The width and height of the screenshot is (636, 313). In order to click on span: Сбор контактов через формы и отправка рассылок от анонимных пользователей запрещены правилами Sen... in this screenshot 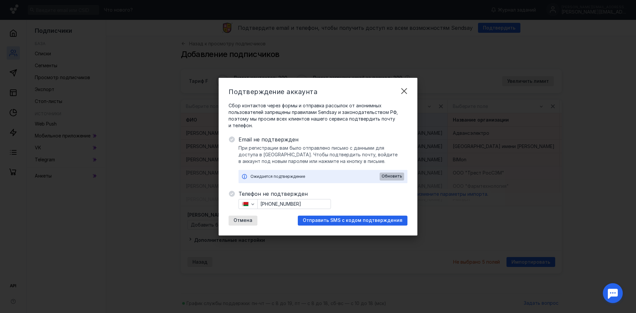, I will do `click(318, 116)`.